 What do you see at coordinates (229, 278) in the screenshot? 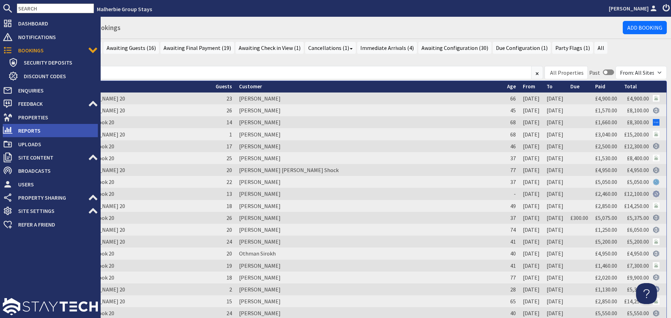
I see `span: 18` at bounding box center [229, 278].